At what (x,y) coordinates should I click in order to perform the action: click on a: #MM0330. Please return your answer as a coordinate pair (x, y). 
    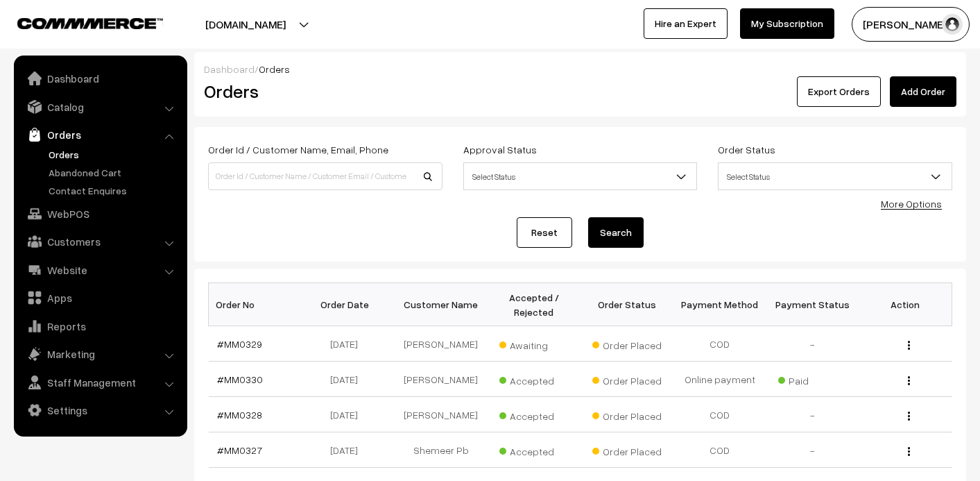
    Looking at the image, I should click on (240, 379).